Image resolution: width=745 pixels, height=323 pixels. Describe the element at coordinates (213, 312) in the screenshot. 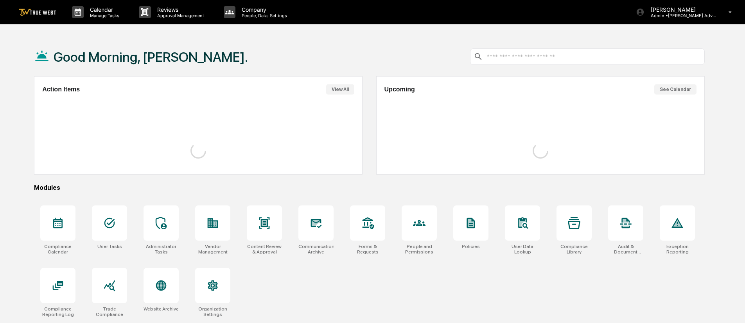

I see `div: Organization Settings` at that location.